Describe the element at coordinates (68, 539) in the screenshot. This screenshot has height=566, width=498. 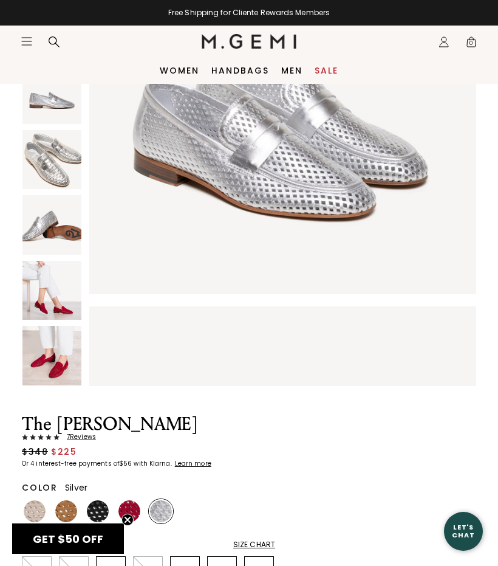
I see `div: GET $50 OFFClose teaser` at that location.